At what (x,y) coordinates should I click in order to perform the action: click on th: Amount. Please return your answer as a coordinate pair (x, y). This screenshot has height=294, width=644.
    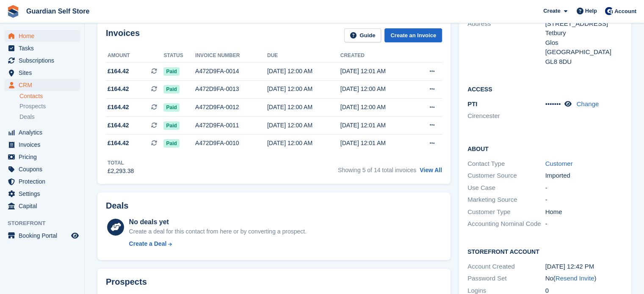
    Looking at the image, I should click on (134, 56).